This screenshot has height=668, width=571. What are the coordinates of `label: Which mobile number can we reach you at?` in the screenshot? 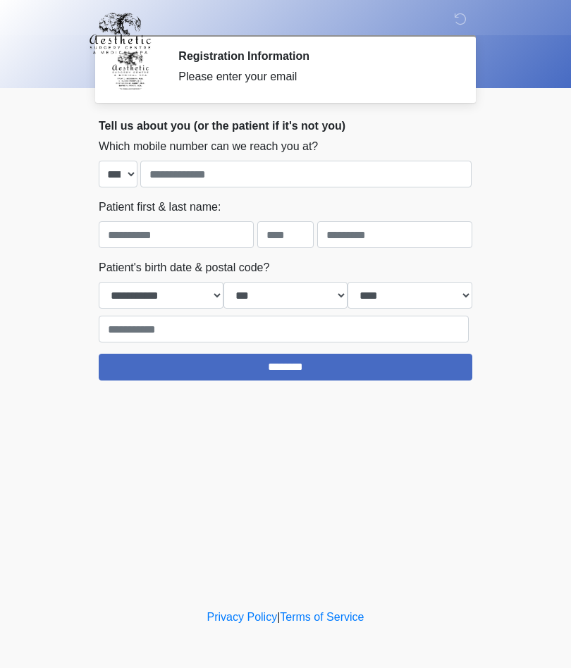 It's located at (208, 147).